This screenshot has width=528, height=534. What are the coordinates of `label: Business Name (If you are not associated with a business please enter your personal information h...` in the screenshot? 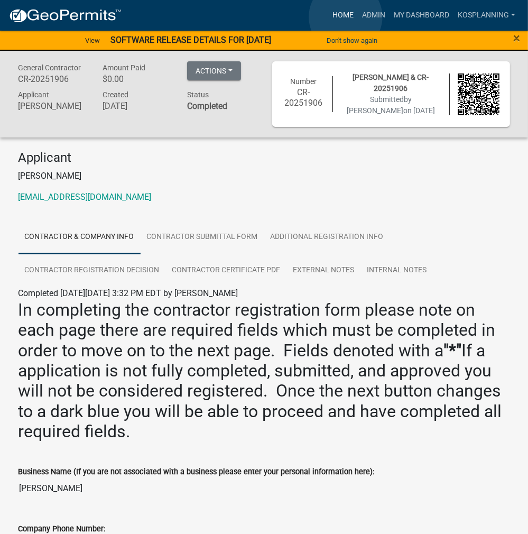 It's located at (197, 472).